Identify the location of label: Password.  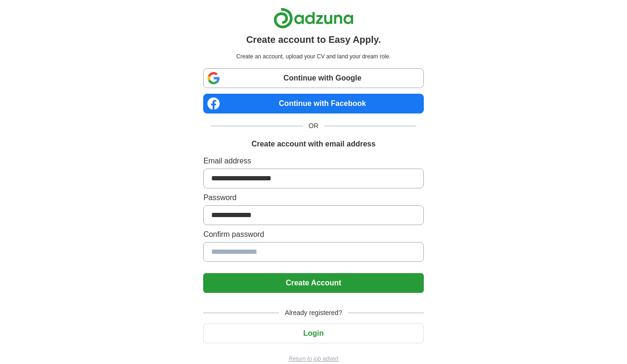
(313, 198).